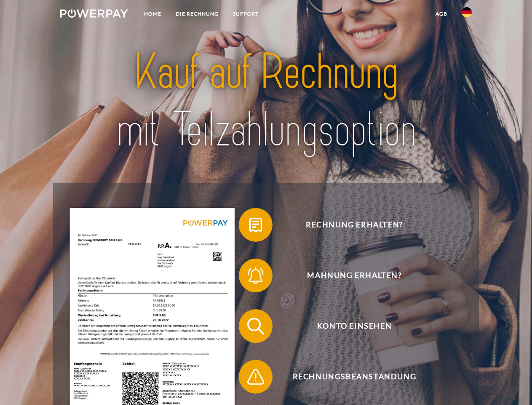  What do you see at coordinates (152, 14) in the screenshot?
I see `a: Home` at bounding box center [152, 14].